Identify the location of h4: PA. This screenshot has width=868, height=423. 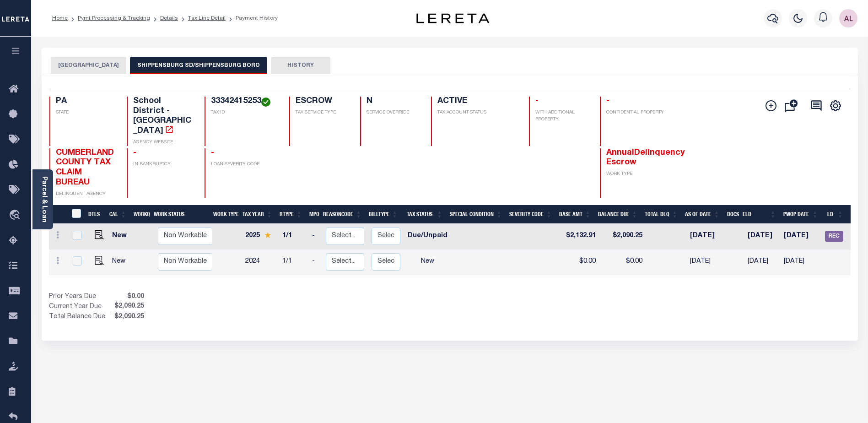
(86, 101).